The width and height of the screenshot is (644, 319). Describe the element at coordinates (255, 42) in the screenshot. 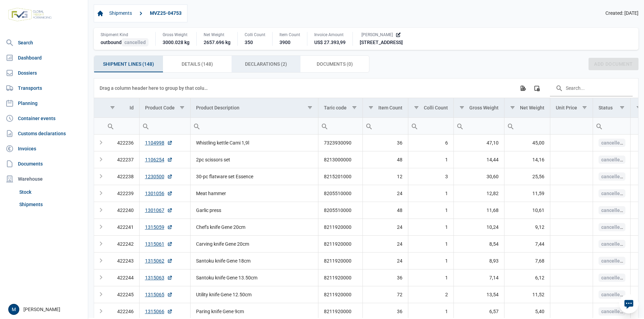

I see `div: 350` at that location.